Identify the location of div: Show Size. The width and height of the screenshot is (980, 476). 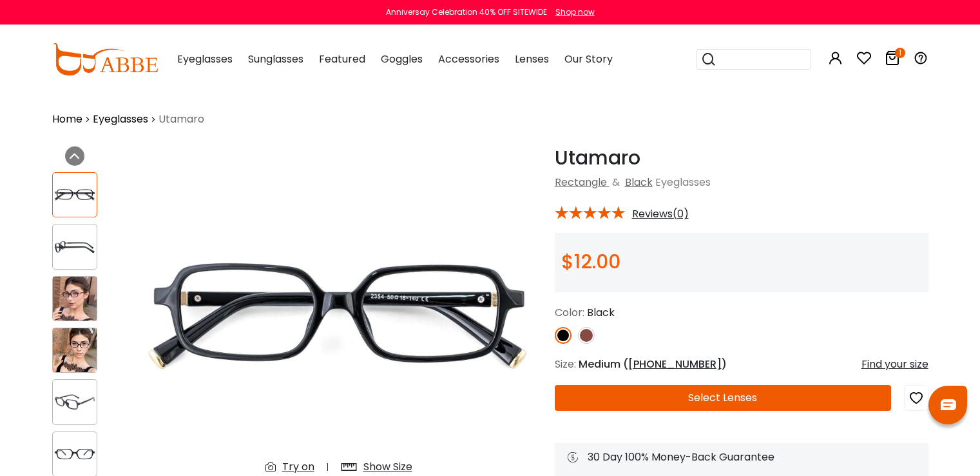
(388, 467).